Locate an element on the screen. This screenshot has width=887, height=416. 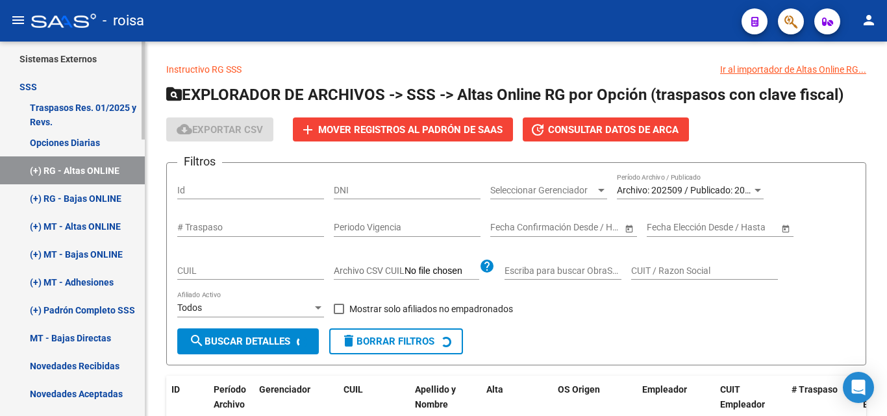
button: Borrar Filtros is located at coordinates (396, 342).